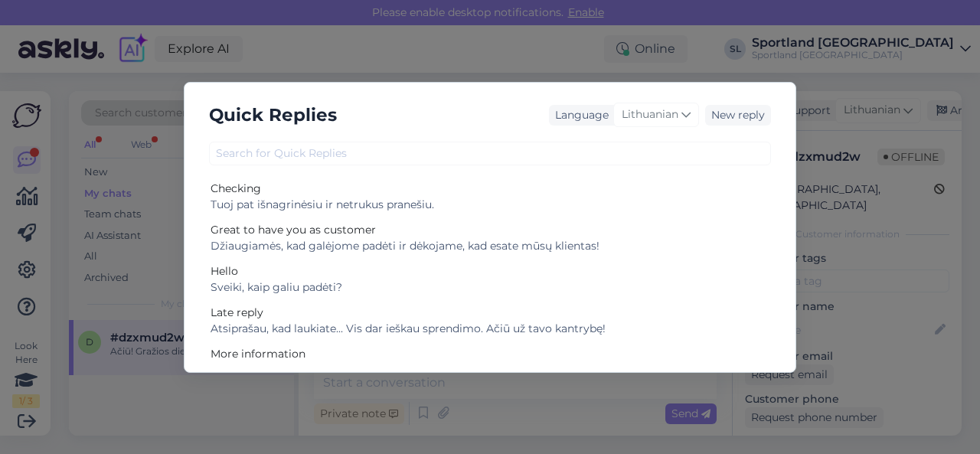 The height and width of the screenshot is (454, 980). What do you see at coordinates (578, 115) in the screenshot?
I see `div: Language` at bounding box center [578, 115].